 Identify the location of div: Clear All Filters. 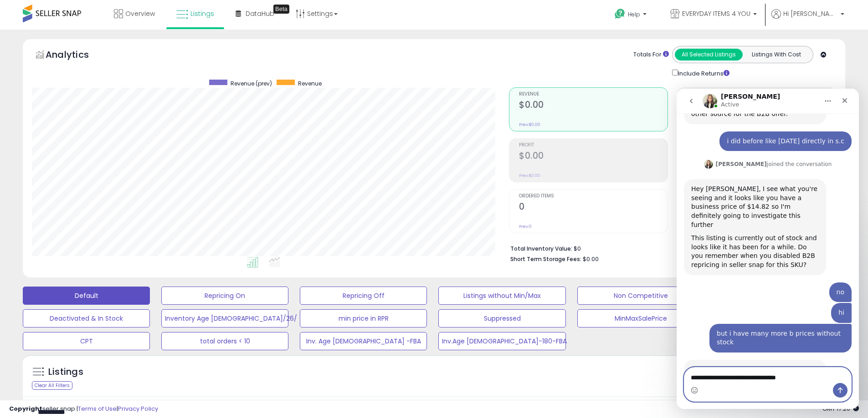
(52, 385).